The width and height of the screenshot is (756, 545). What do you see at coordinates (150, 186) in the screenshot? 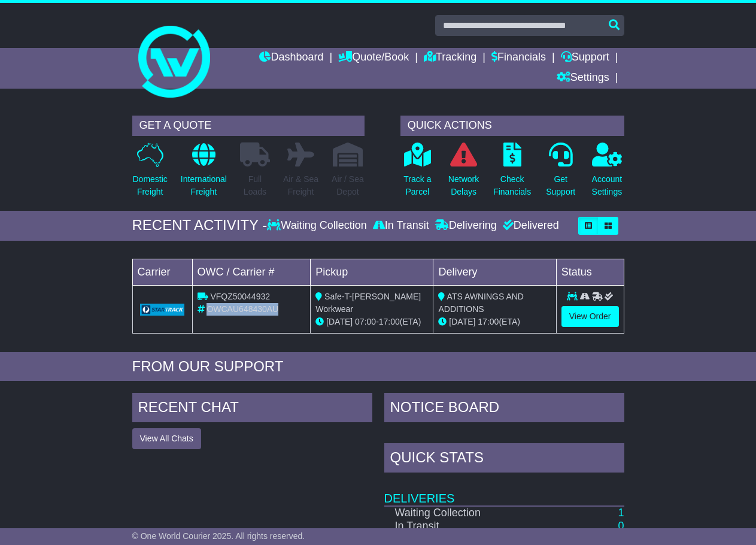
I see `p: Domestic Freight` at bounding box center [150, 186].